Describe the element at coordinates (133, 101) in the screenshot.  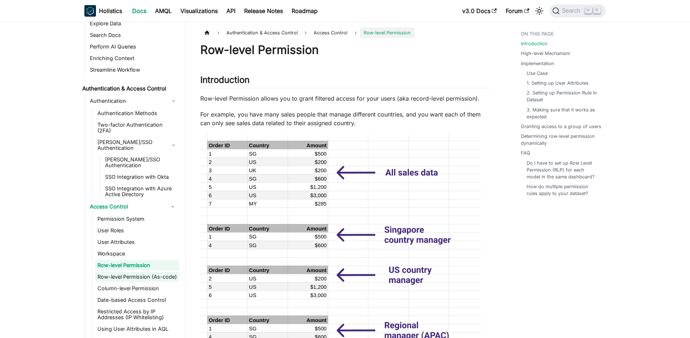
I see `a: Authentication` at that location.